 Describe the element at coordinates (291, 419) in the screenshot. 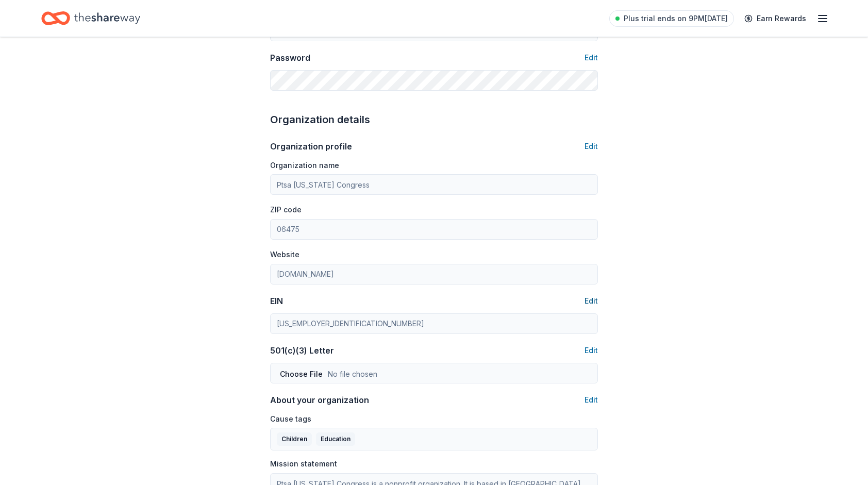

I see `label: Cause tags` at that location.